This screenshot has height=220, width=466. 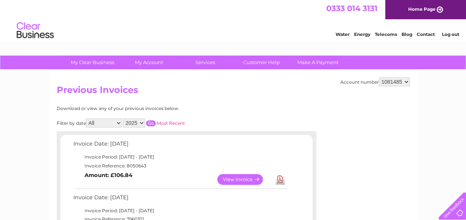 I want to click on div: Filter by date, so click(x=154, y=123).